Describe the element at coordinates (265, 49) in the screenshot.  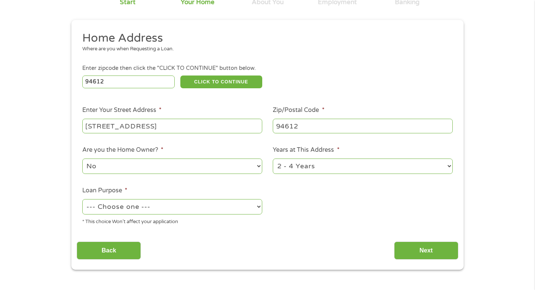
I see `div: Where are you when Requesting a Loan.` at that location.